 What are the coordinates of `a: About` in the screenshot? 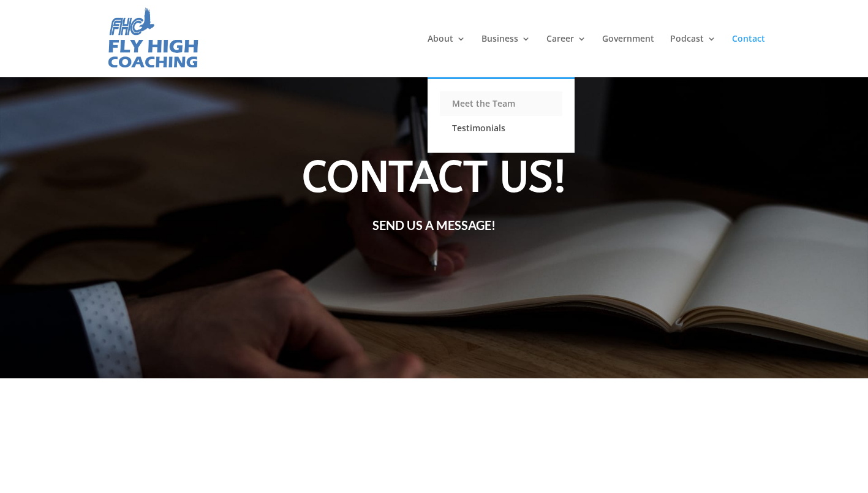 It's located at (447, 56).